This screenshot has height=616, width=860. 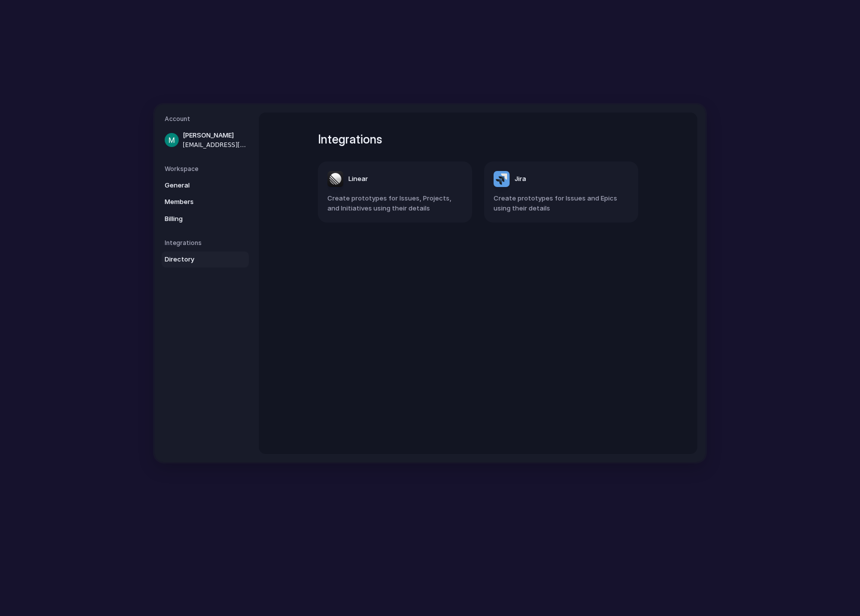 What do you see at coordinates (197, 202) in the screenshot?
I see `span: Members` at bounding box center [197, 202].